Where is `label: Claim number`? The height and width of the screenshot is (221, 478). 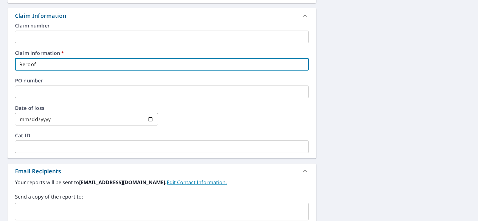
label: Claim number is located at coordinates (162, 26).